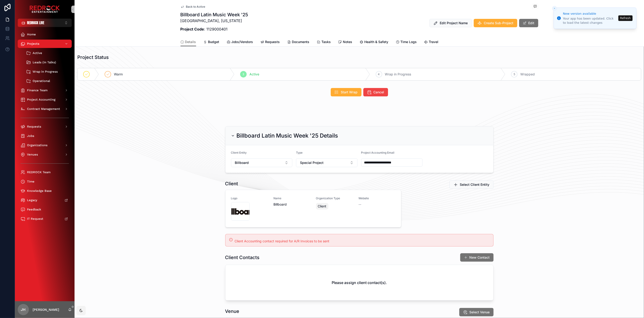  What do you see at coordinates (48, 71) in the screenshot?
I see `a: Wrap in Progress` at bounding box center [48, 71].